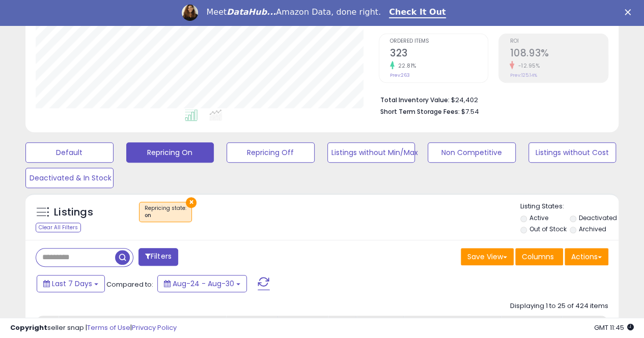 The height and width of the screenshot is (338, 644). What do you see at coordinates (371, 152) in the screenshot?
I see `button: Listings without Min/Max` at bounding box center [371, 152].